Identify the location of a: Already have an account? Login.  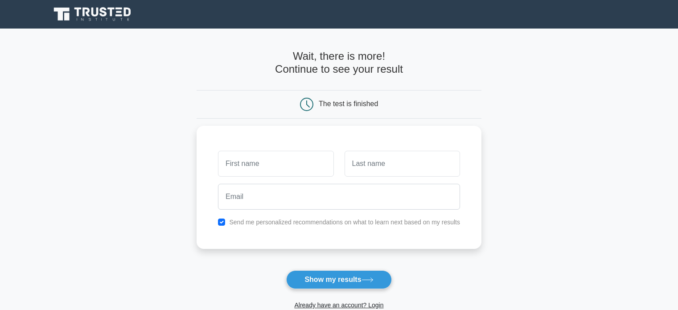
(339, 305).